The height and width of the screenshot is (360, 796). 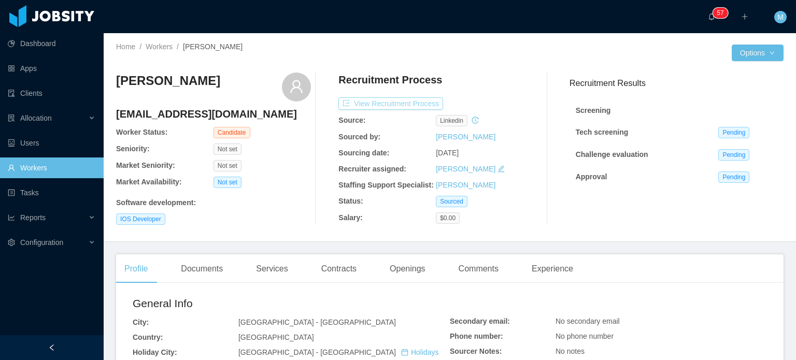 I want to click on a: Home, so click(x=125, y=47).